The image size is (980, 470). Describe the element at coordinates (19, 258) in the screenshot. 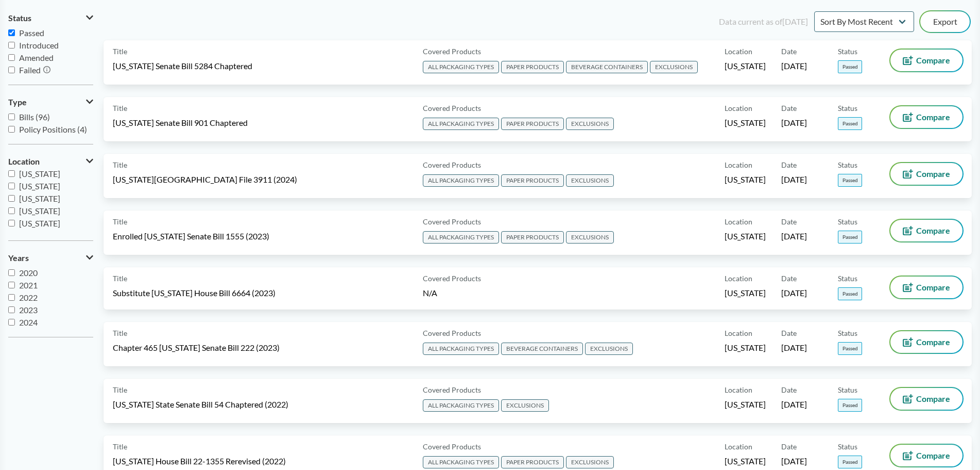

I see `span: Years` at that location.